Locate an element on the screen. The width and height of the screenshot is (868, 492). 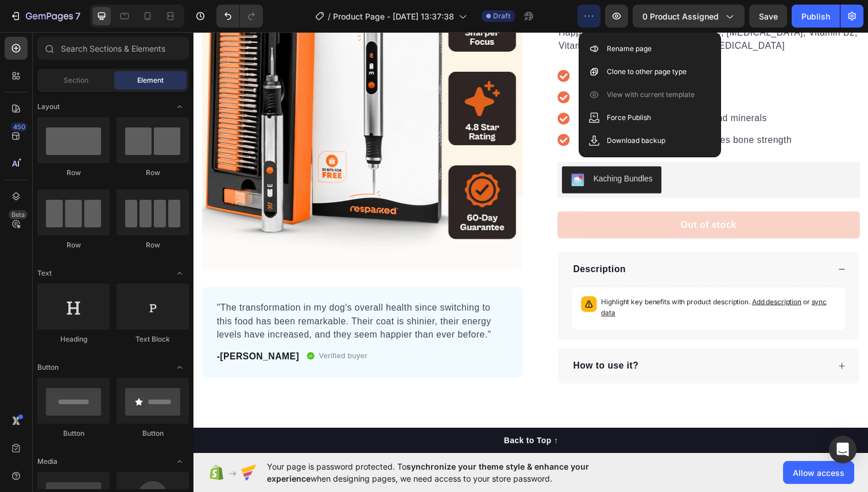
span: Element is located at coordinates (150, 80).